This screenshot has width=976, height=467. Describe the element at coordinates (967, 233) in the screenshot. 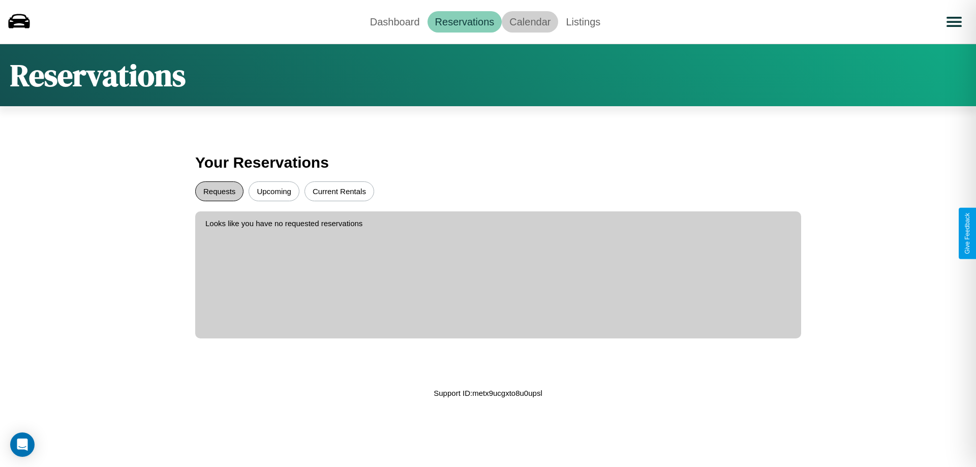

I see `div: Give Feedback` at that location.